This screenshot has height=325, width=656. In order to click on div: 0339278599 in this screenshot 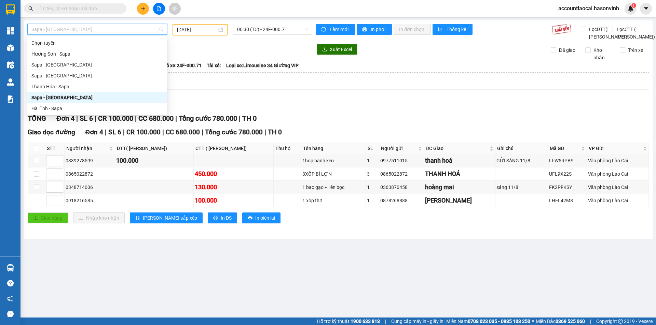, I will do `click(89, 161)`.